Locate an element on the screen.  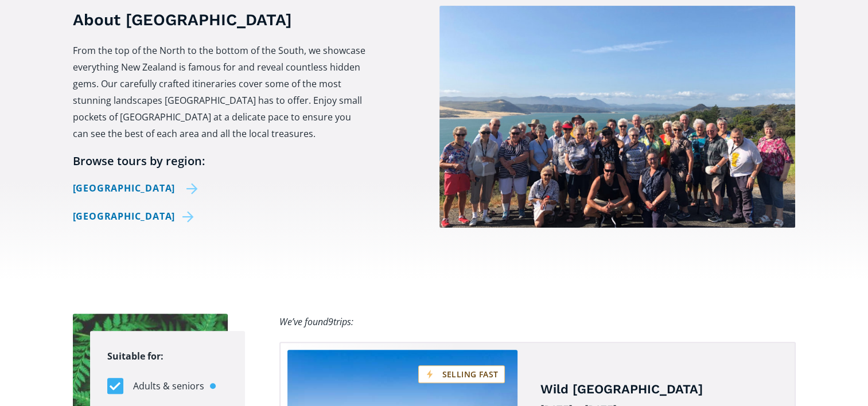
span: 9 is located at coordinates (330, 322).